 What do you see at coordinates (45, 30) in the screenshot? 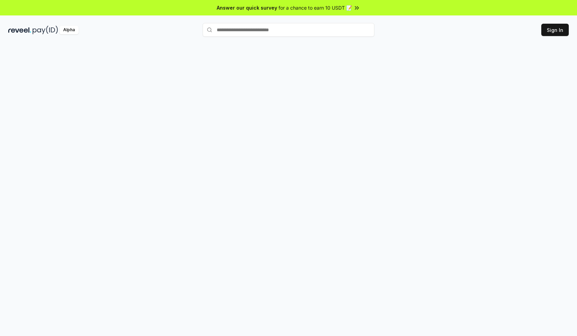
I see `img: pay_id` at bounding box center [45, 30].